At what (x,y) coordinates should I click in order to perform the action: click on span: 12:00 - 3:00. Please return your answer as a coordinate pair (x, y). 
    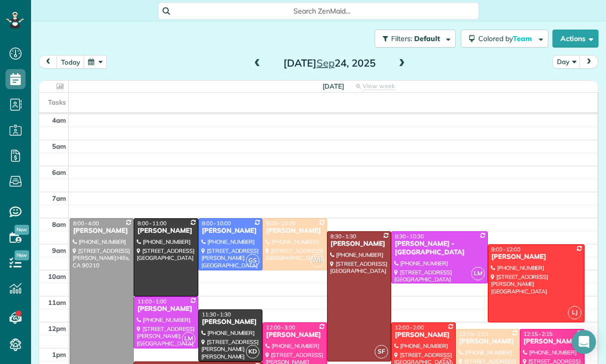
    Looking at the image, I should click on (281, 327).